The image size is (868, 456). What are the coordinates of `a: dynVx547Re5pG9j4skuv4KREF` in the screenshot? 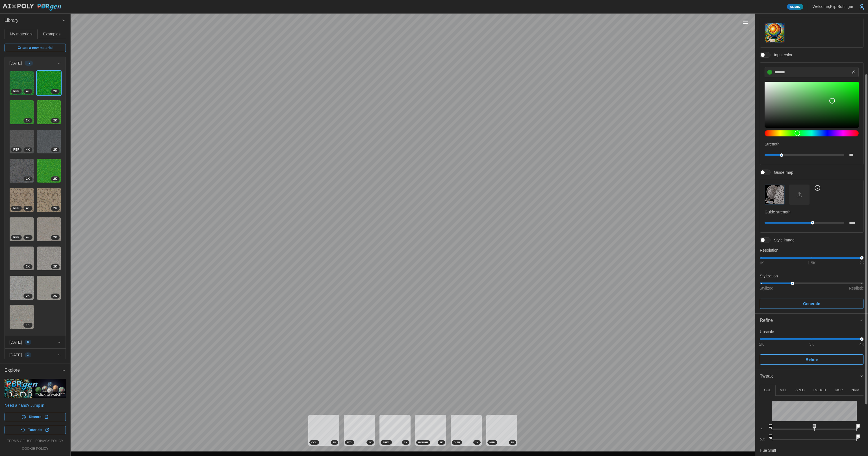 It's located at (22, 229).